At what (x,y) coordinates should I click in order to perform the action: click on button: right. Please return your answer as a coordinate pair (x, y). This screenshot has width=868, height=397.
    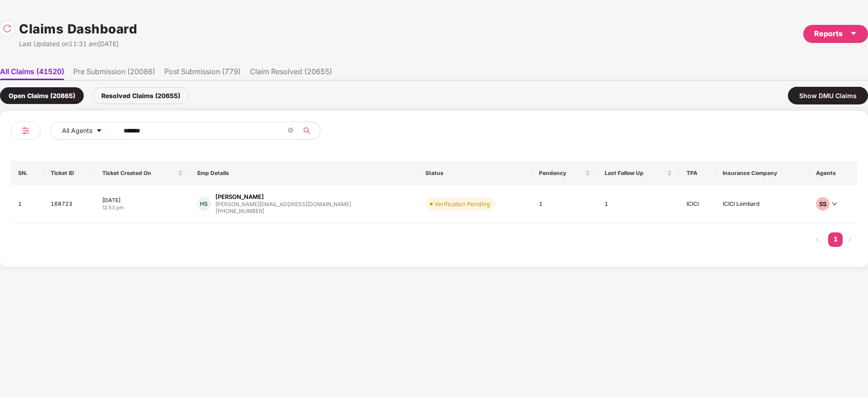
    Looking at the image, I should click on (850, 240).